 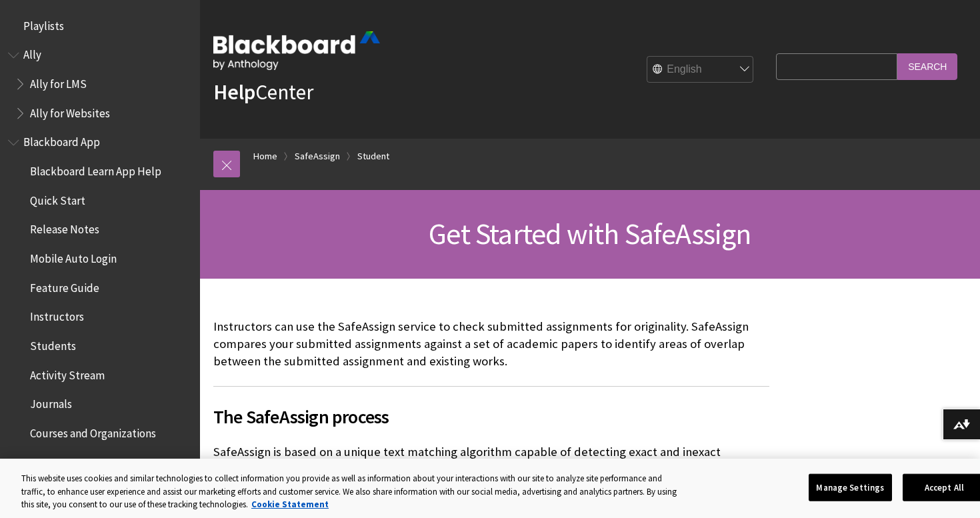 I want to click on span: Release Notes, so click(x=65, y=228).